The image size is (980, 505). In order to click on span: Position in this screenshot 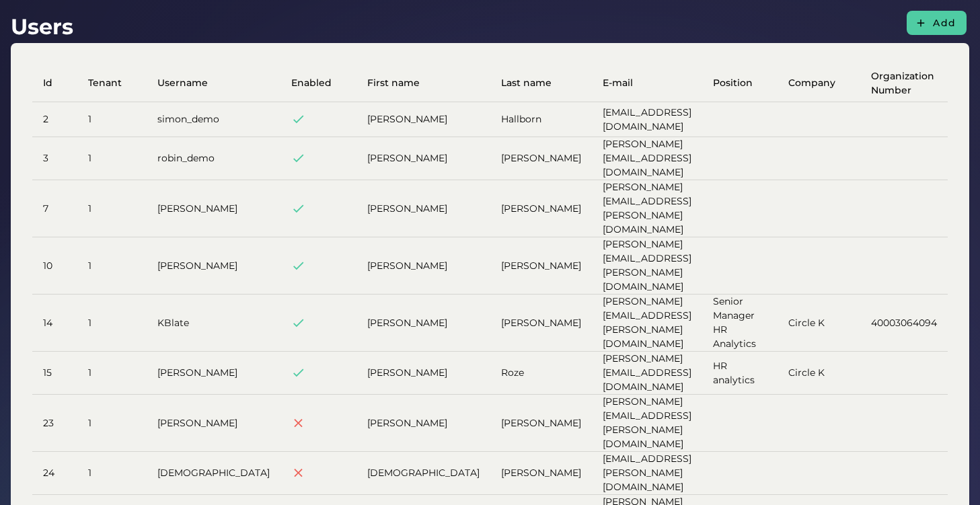, I will do `click(732, 83)`.